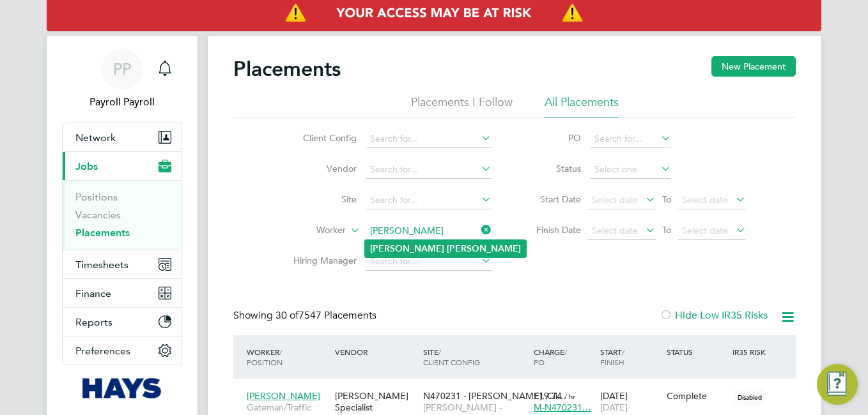  I want to click on a: PPPayroll Payroll, so click(122, 79).